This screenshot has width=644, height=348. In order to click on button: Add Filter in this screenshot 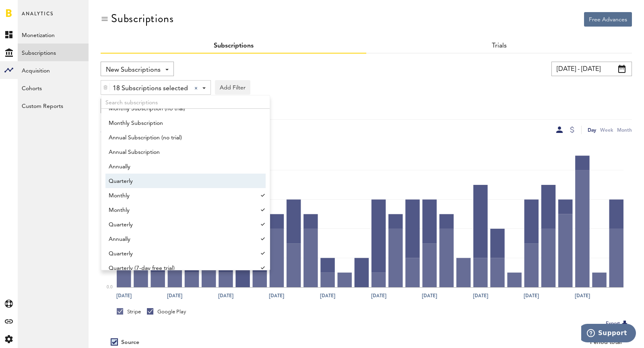, I will do `click(233, 88)`.